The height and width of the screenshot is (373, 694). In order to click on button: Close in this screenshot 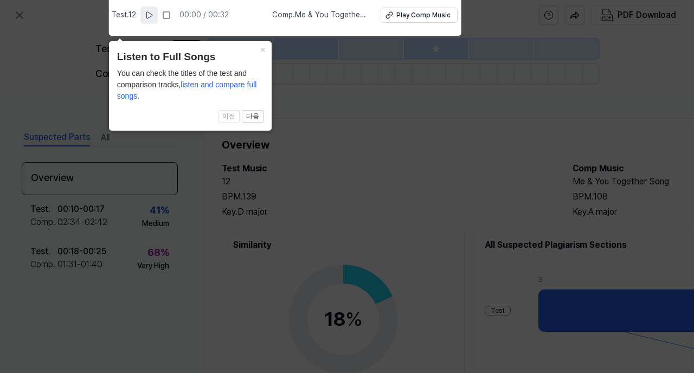, I will do `click(263, 49)`.